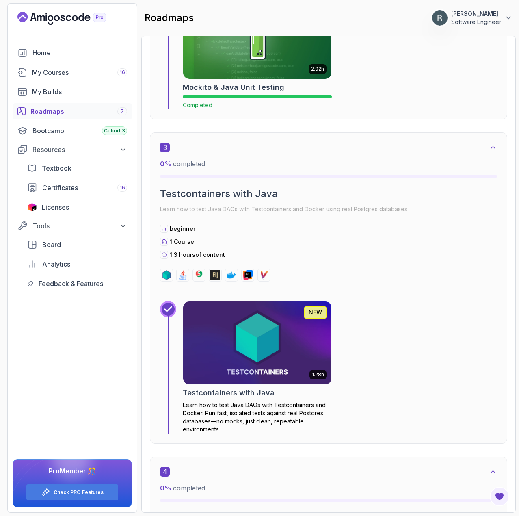 Image resolution: width=519 pixels, height=516 pixels. Describe the element at coordinates (60, 188) in the screenshot. I see `span: Certificates` at that location.